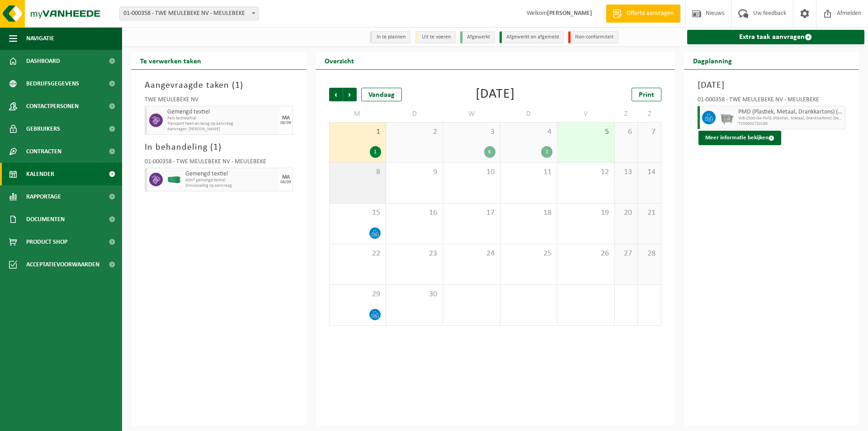  Describe the element at coordinates (470, 213) in the screenshot. I see `span: 17` at that location.